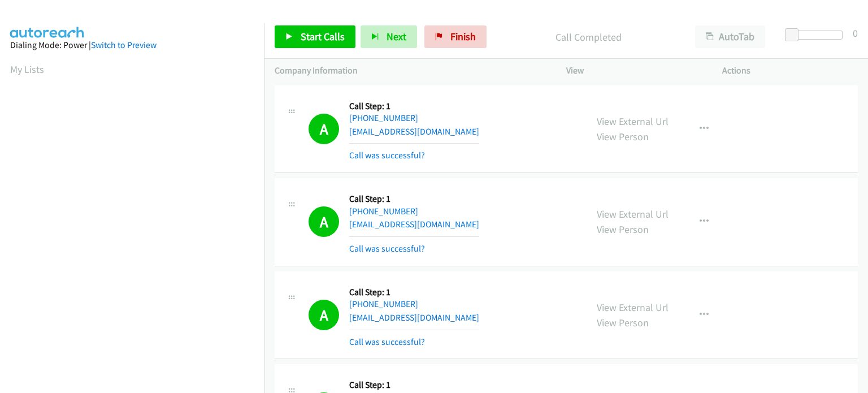 The height and width of the screenshot is (393, 868). Describe the element at coordinates (462, 37) in the screenshot. I see `span: Finish` at that location.